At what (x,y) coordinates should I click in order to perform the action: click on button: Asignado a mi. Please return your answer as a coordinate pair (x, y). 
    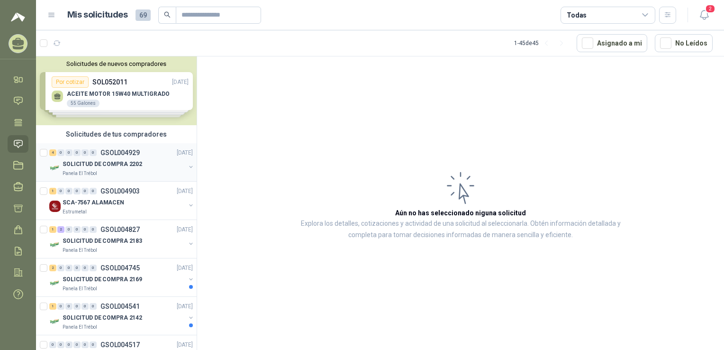
    Looking at the image, I should click on (612, 43).